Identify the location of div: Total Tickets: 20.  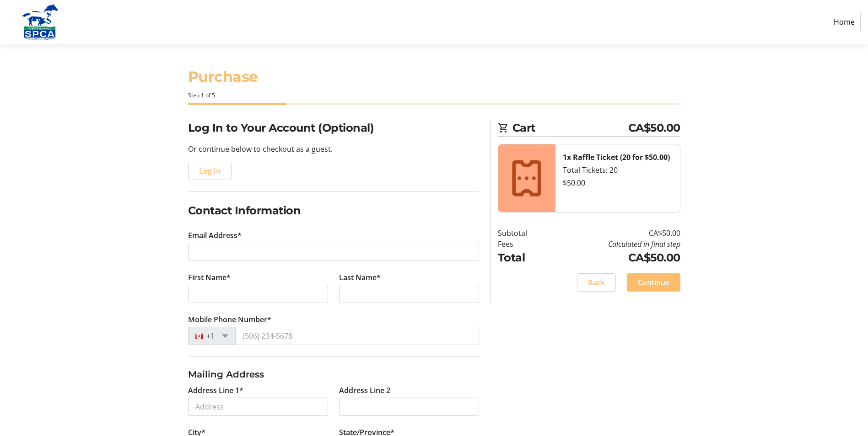
(618, 170).